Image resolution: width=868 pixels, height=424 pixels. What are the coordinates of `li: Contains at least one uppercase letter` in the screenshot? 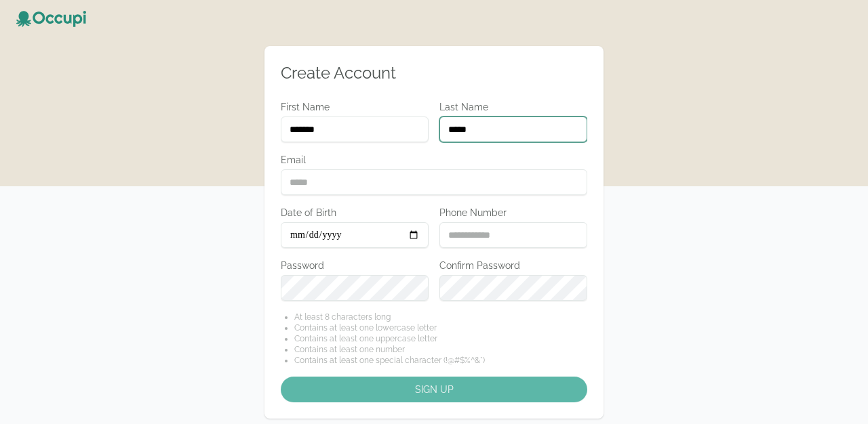 It's located at (441, 339).